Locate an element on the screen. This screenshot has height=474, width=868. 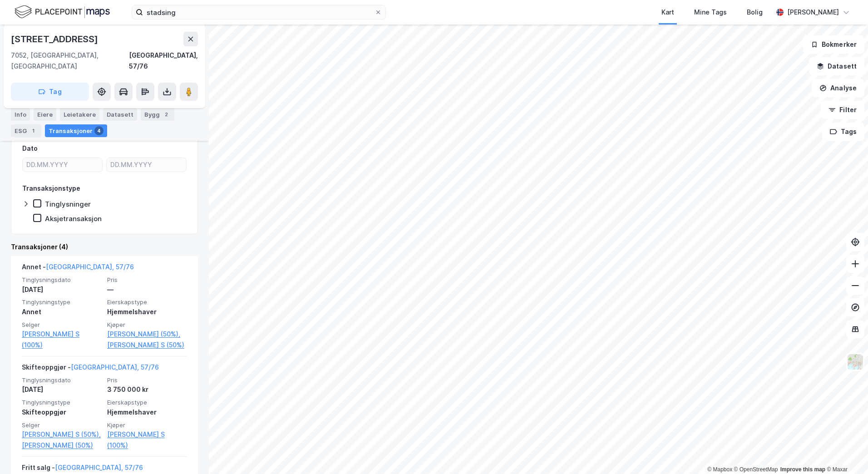
div: Skifteoppgjør is located at coordinates (62, 413).